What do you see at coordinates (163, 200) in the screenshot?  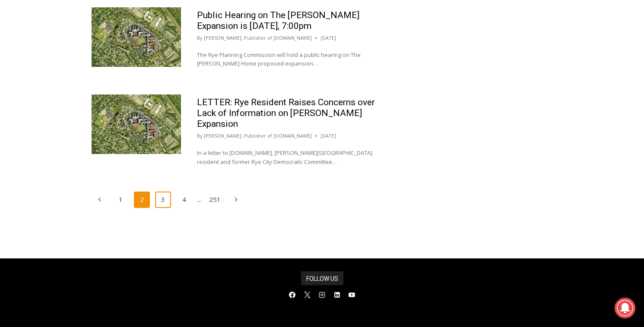 I see `a: 3` at bounding box center [163, 200].